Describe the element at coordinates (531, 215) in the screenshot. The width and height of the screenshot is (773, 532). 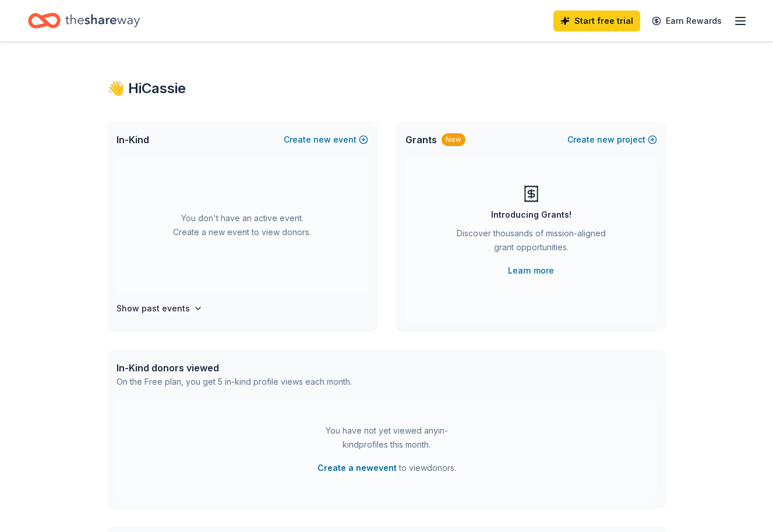
I see `div: Introducing Grants!` at that location.